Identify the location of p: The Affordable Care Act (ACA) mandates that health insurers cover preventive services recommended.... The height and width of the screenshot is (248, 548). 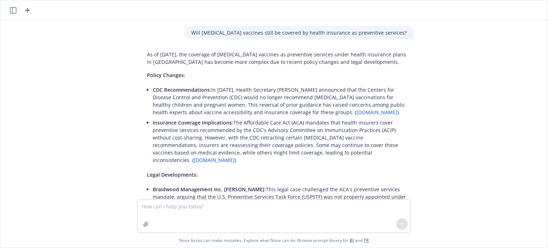
(280, 141).